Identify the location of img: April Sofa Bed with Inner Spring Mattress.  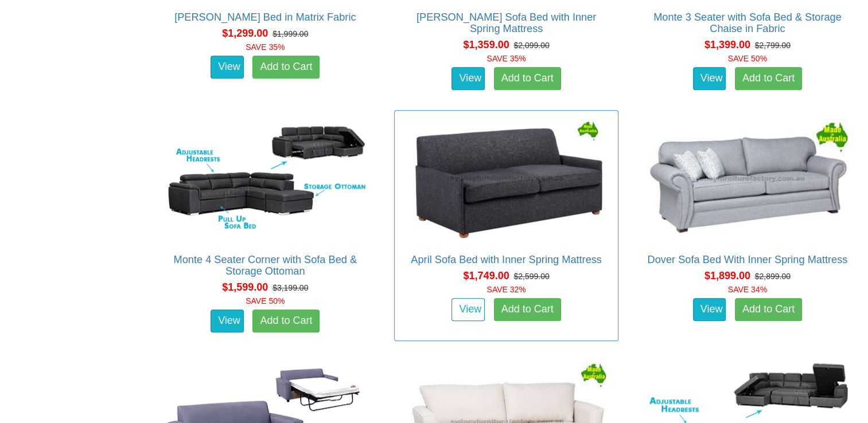
(507, 179).